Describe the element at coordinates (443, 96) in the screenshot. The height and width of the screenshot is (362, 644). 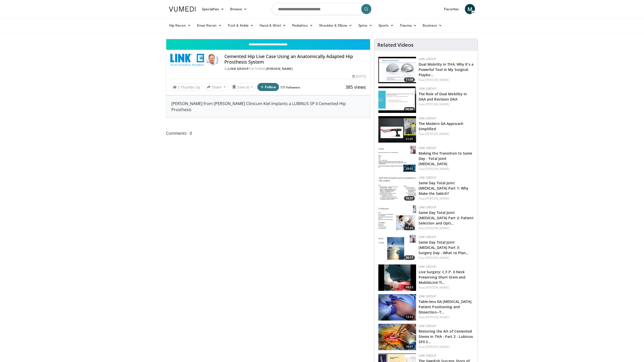
I see `a: The Role of Dual Mobility in DAA and Revision DAA` at that location.